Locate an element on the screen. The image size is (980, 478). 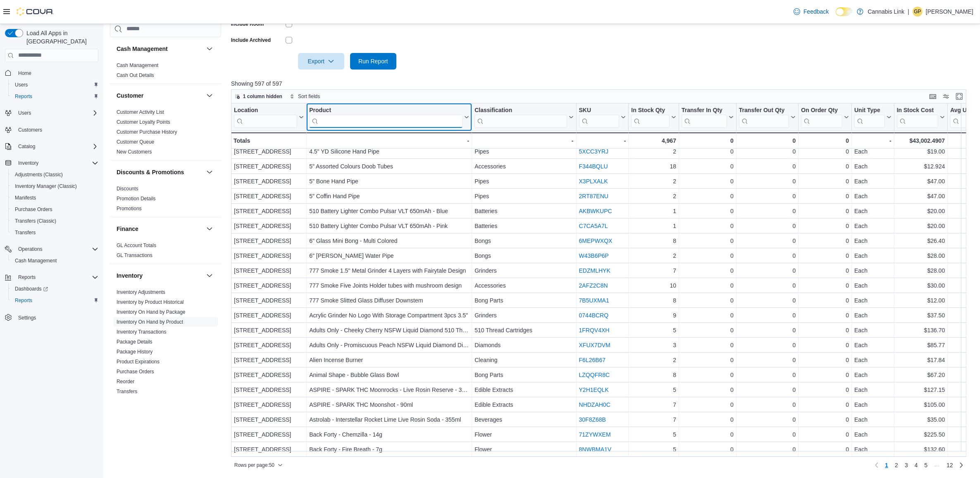
span: 12 is located at coordinates (950, 465).